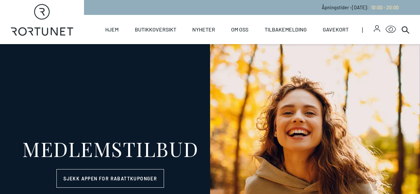 The width and height of the screenshot is (420, 194). Describe the element at coordinates (112, 30) in the screenshot. I see `a: Hjem` at that location.